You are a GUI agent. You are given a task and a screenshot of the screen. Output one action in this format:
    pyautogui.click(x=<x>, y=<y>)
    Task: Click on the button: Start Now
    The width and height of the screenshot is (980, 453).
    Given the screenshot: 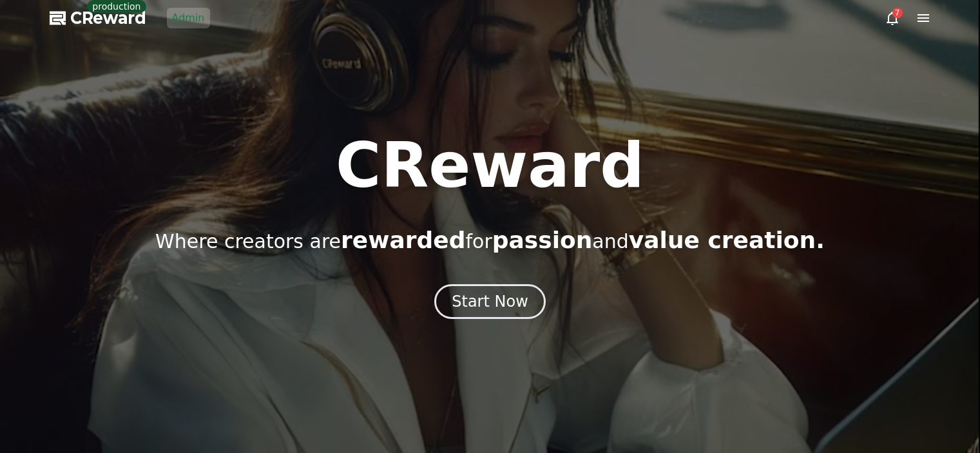 What is the action you would take?
    pyautogui.click(x=490, y=302)
    